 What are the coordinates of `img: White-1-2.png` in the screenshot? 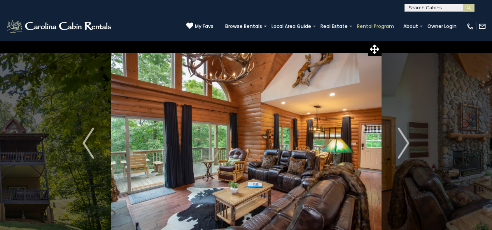 It's located at (59, 26).